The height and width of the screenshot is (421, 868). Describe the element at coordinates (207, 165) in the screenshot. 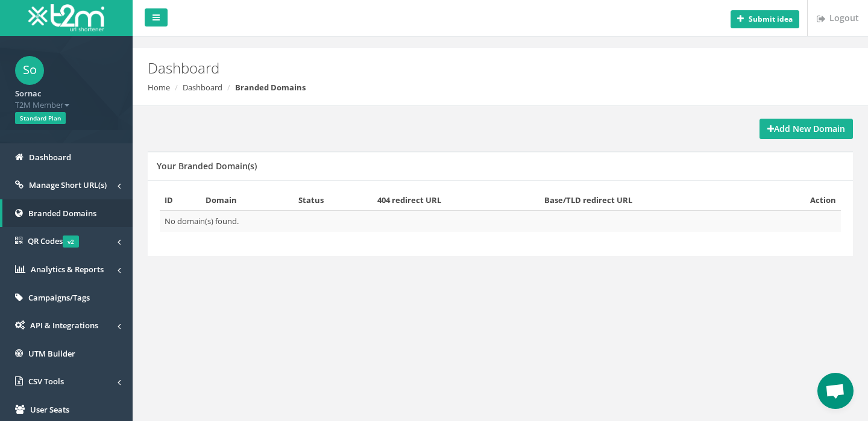

I see `h5: Your Branded Domain(s)` at that location.